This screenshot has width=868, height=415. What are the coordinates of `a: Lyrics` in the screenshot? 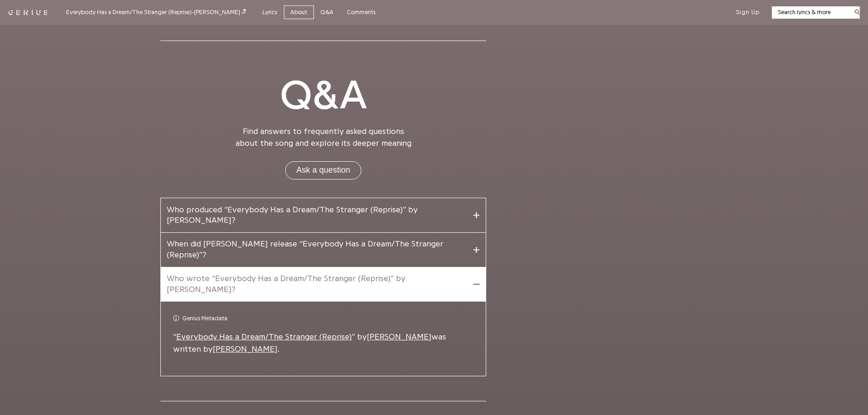 It's located at (270, 12).